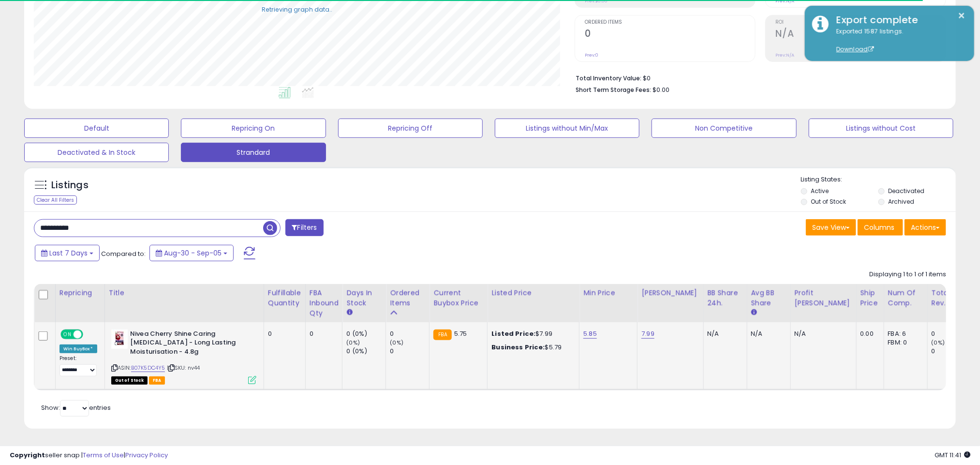 The width and height of the screenshot is (980, 465). Describe the element at coordinates (103, 455) in the screenshot. I see `a: Terms of Use` at that location.